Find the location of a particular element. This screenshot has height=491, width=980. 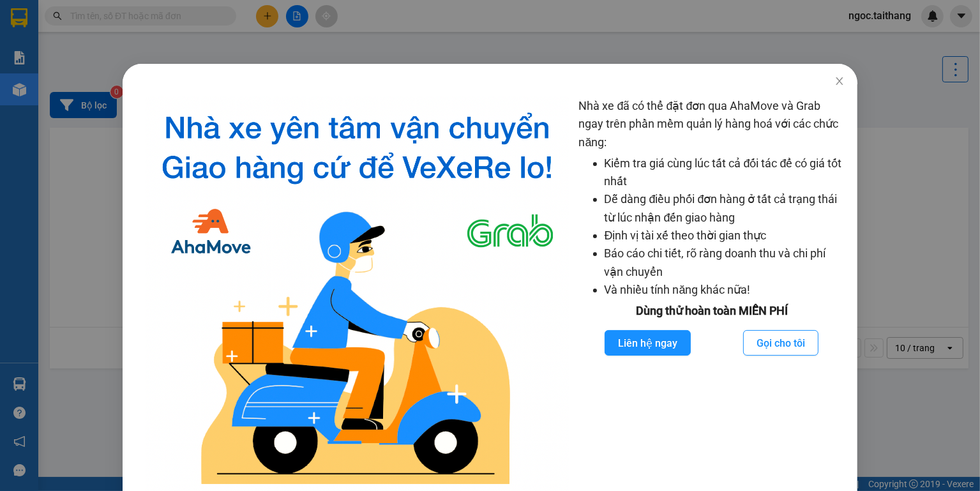

span: Liên hệ ngay is located at coordinates (648, 342).